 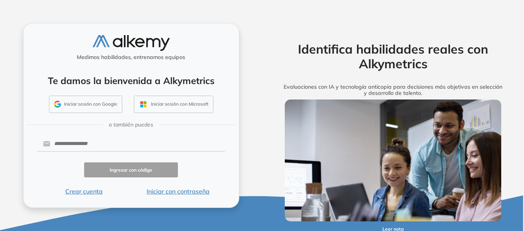 I want to click on img: GMAIL_ICON, so click(x=57, y=104).